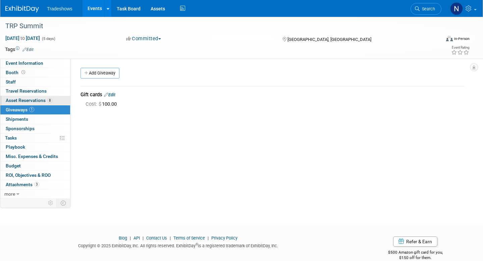  What do you see at coordinates (24, 63) in the screenshot?
I see `span: Event Information` at bounding box center [24, 63].